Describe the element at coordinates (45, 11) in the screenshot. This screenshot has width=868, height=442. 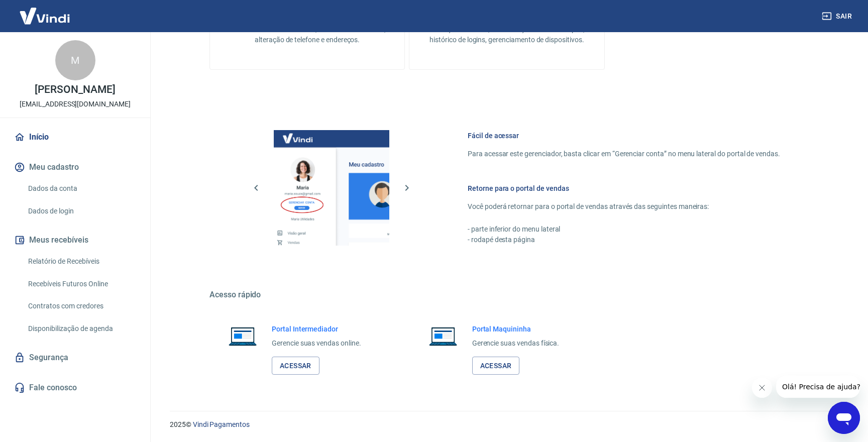
I see `span: Olá! Precisa de ajuda?` at that location.